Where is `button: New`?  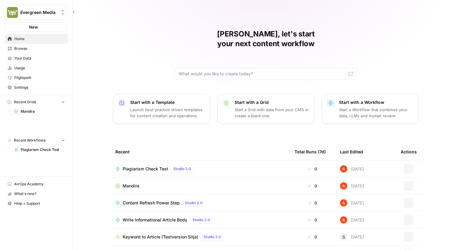 button: New is located at coordinates (36, 27).